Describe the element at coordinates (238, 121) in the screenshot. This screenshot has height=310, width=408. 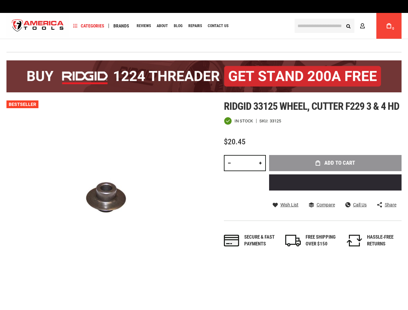
I see `div: Availability` at that location.